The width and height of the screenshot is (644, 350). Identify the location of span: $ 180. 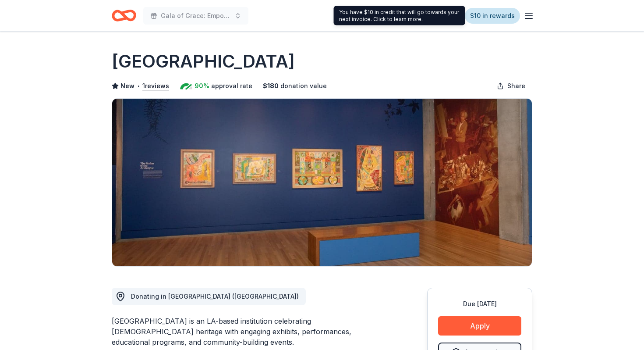
(271, 86).